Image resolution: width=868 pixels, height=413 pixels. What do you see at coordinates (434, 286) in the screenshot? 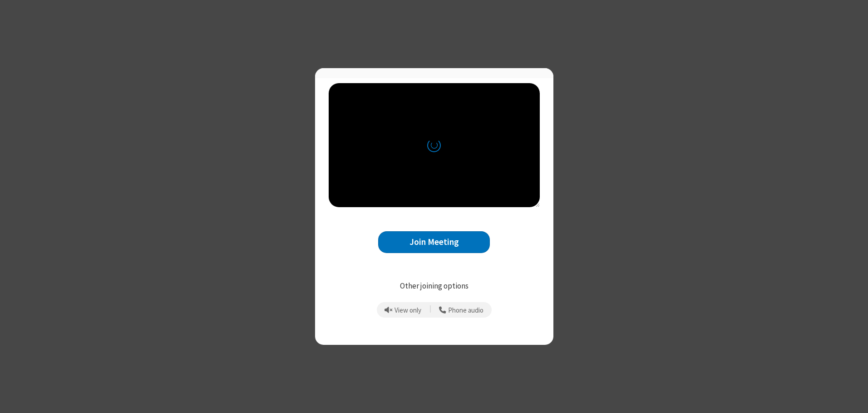
I see `p: Other joining options` at bounding box center [434, 286].